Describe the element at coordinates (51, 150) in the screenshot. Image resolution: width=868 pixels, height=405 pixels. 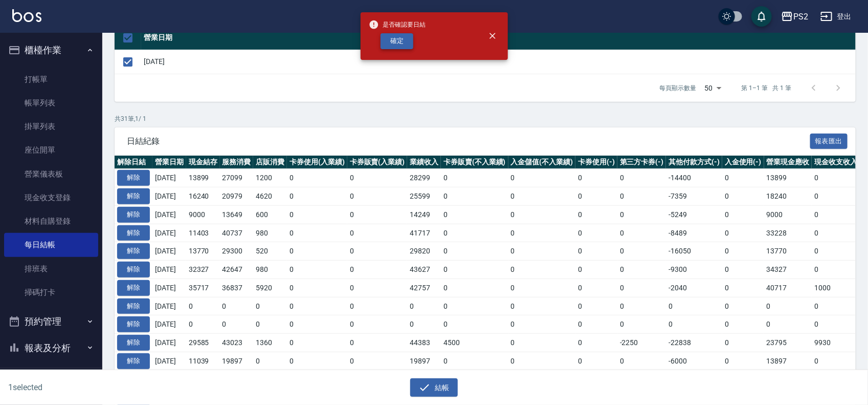
I see `a: 座位開單` at that location.